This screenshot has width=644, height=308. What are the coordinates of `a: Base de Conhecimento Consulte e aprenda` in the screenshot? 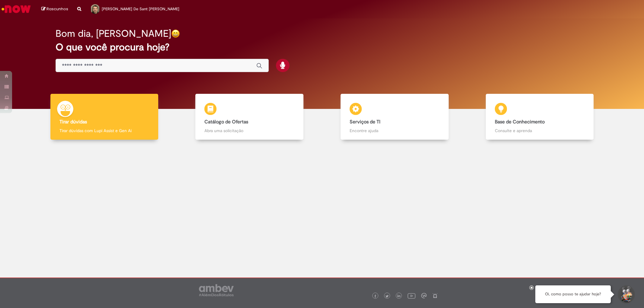 It's located at (540, 117).